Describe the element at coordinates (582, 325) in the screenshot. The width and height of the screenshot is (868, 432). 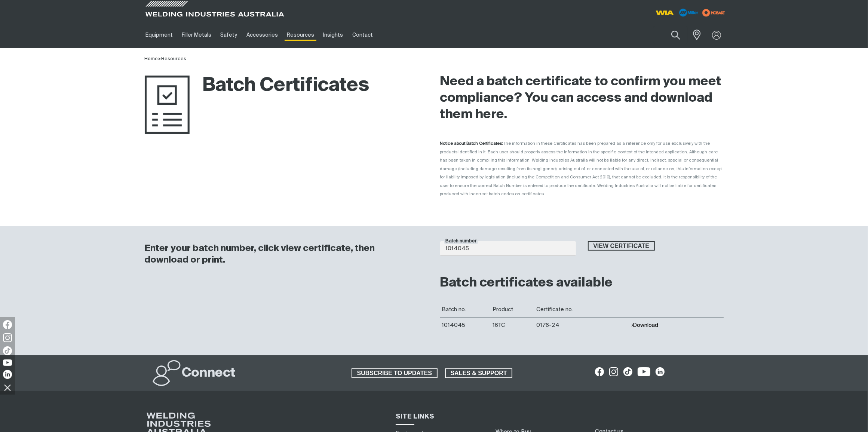
I see `td: 0176-24` at that location.